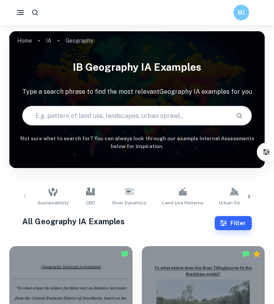 Image resolution: width=274 pixels, height=304 pixels. Describe the element at coordinates (130, 202) in the screenshot. I see `span: River Dynamics` at that location.